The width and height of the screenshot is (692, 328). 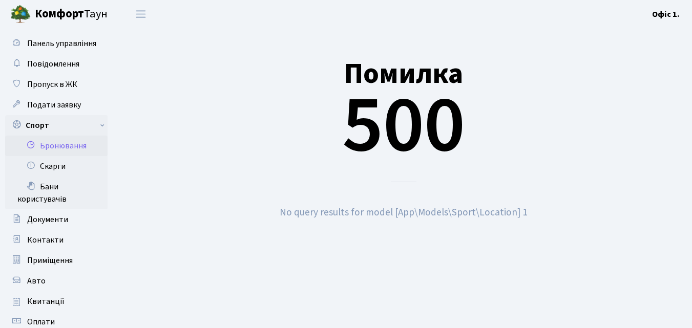 What do you see at coordinates (45, 240) in the screenshot?
I see `span: Контакти` at bounding box center [45, 240].